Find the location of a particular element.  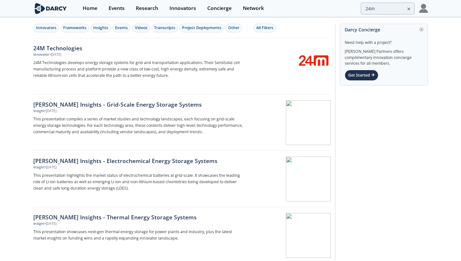

button: Project Deployments is located at coordinates (202, 28).